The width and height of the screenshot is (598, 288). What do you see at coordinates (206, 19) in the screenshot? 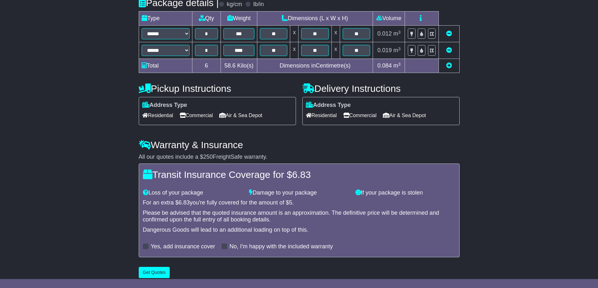
I see `td: Qty` at bounding box center [206, 19].